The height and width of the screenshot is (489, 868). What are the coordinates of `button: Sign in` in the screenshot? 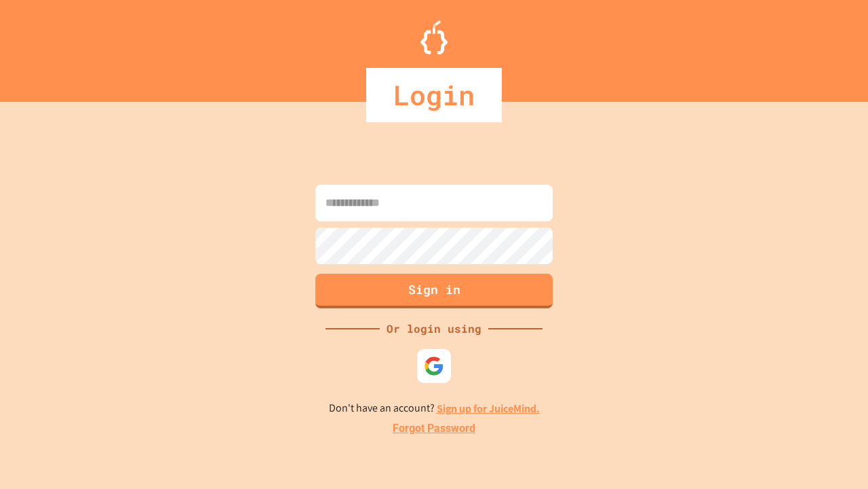 It's located at (434, 291).